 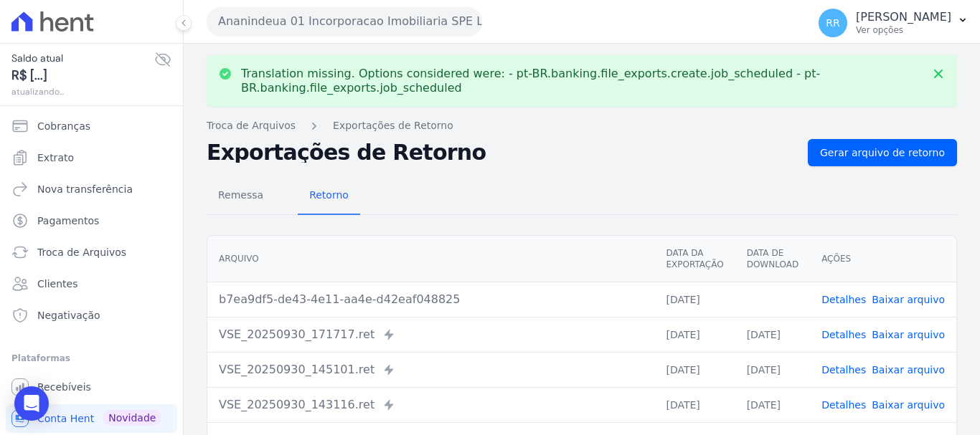 I want to click on a: Cobranças, so click(x=91, y=126).